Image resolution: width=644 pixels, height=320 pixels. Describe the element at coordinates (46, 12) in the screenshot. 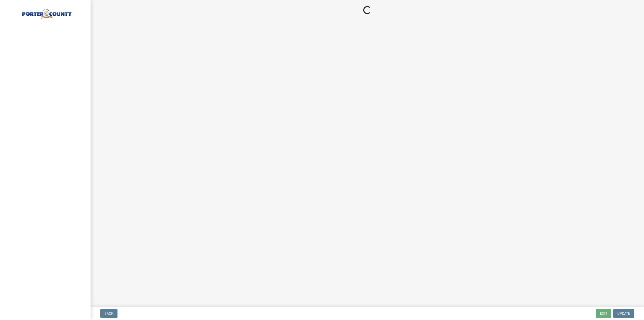

I see `img: Porter County, Indiana` at that location.